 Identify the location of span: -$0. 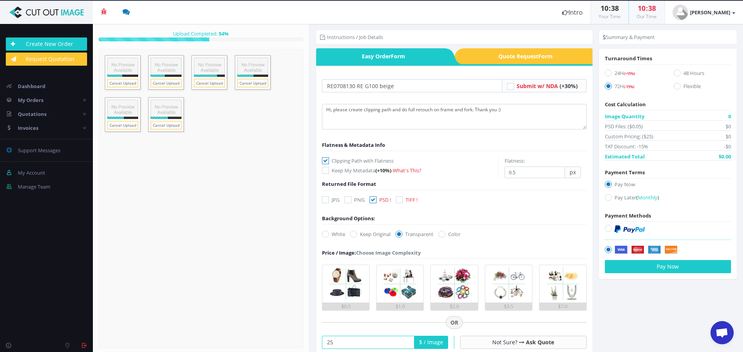
(727, 147).